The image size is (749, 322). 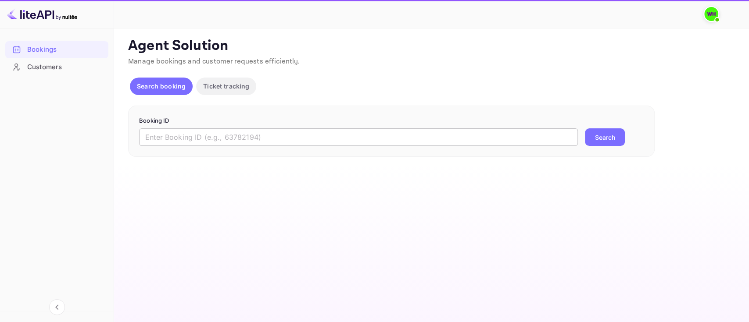 What do you see at coordinates (226, 86) in the screenshot?
I see `p: Ticket tracking` at bounding box center [226, 86].